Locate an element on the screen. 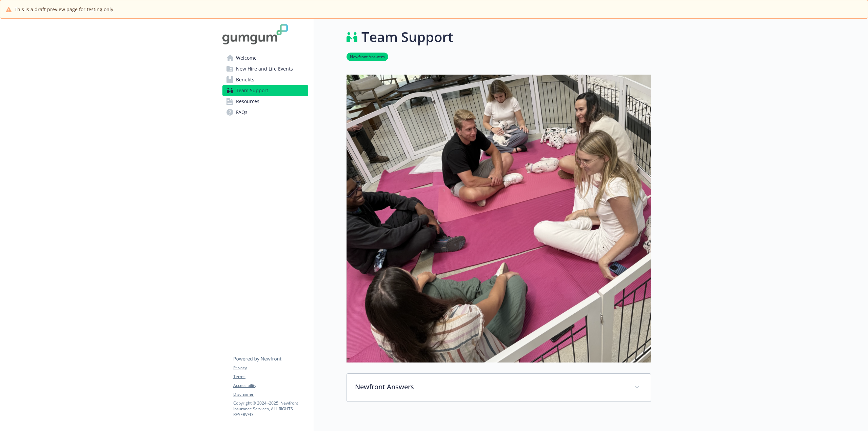  div: Newfront Answers is located at coordinates (499, 388).